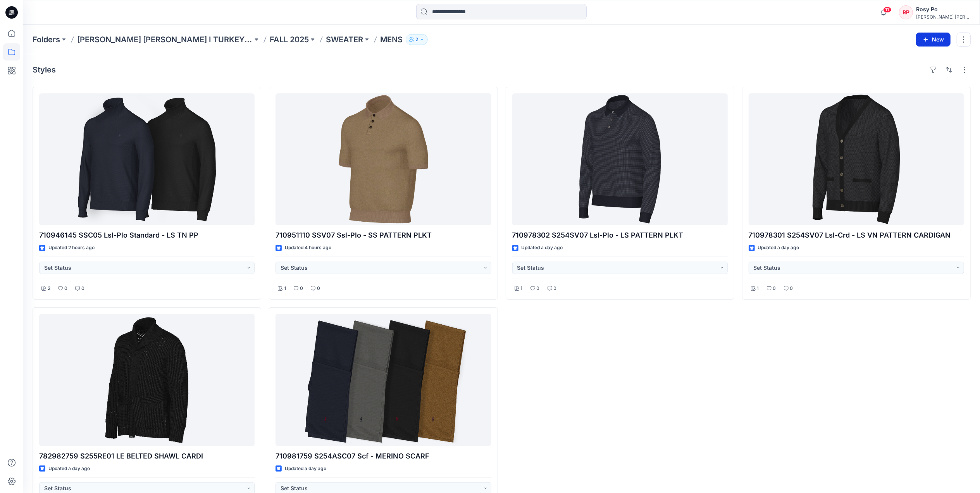 Image resolution: width=980 pixels, height=493 pixels. I want to click on a: Folders, so click(46, 39).